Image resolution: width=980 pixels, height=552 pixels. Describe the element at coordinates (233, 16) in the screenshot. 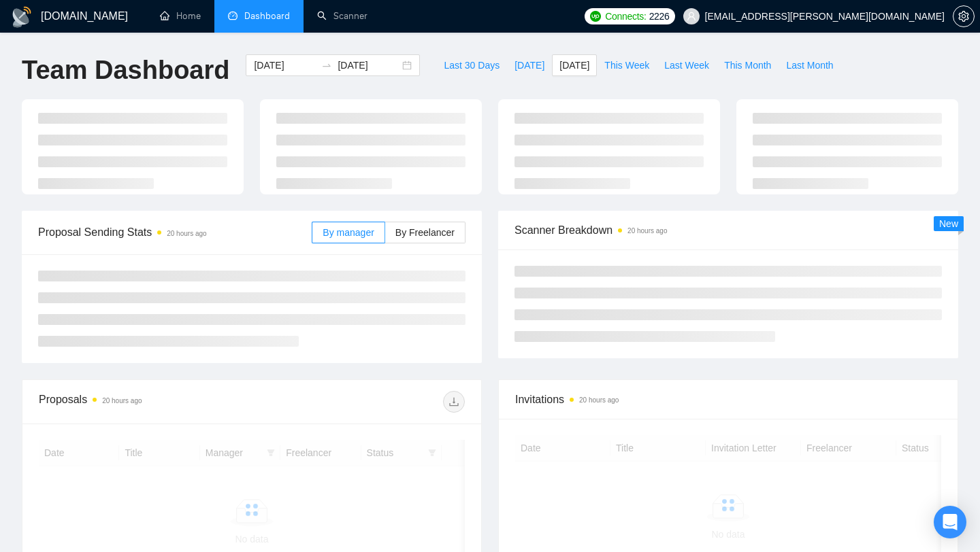

I see `span: dashboard` at that location.